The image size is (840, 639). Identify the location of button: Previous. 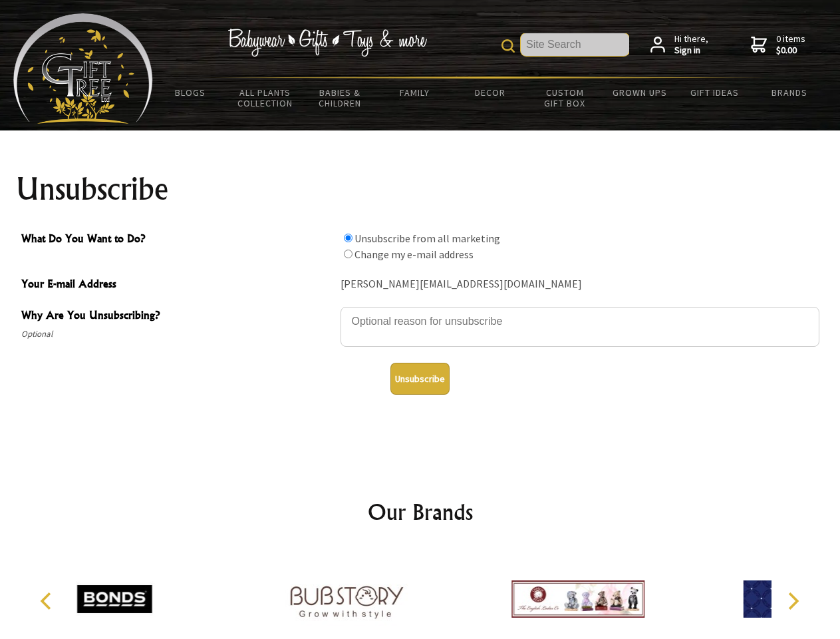
(48, 601).